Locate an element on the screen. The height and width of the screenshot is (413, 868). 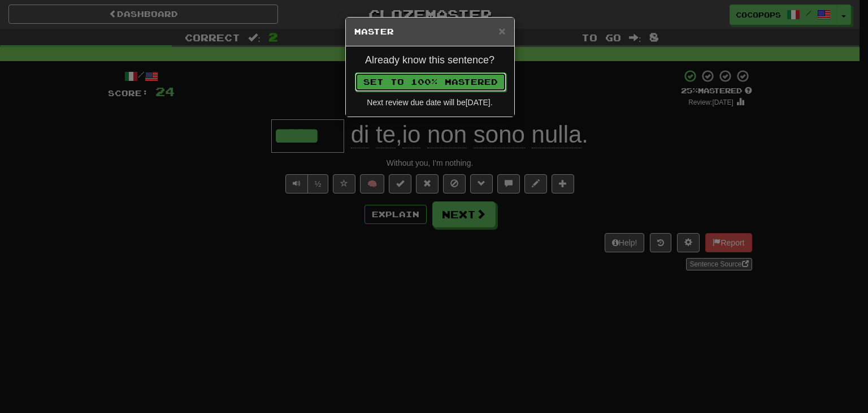
h4: Already know this sentence? is located at coordinates (430, 61).